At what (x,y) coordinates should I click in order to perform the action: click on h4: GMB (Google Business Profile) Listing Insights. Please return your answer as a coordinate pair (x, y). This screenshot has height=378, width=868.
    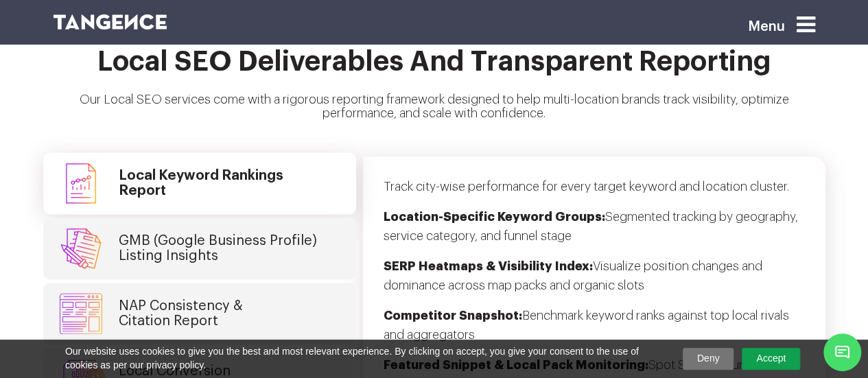
    Looking at the image, I should click on (218, 248).